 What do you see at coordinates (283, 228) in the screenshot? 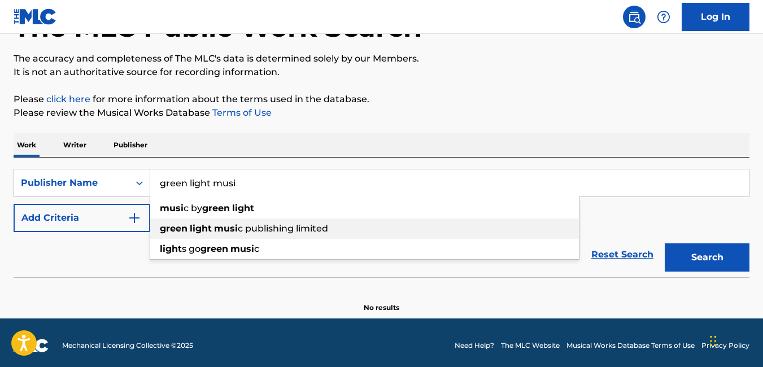
I see `span: c publishing limited` at bounding box center [283, 228].